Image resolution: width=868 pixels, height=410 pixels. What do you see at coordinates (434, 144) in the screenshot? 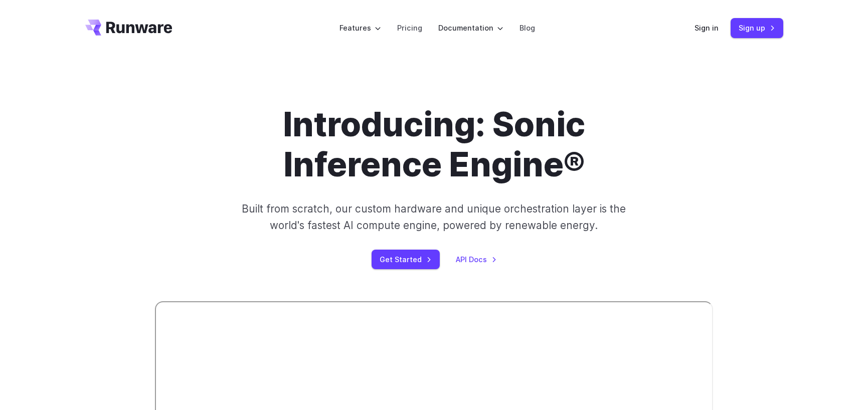
I see `h1: Introducing: Sonic Inference Engine®` at bounding box center [434, 144].